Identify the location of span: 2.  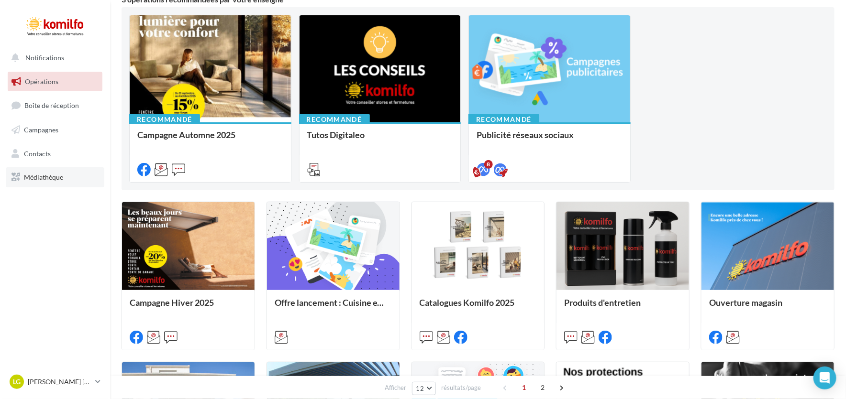
(542, 388).